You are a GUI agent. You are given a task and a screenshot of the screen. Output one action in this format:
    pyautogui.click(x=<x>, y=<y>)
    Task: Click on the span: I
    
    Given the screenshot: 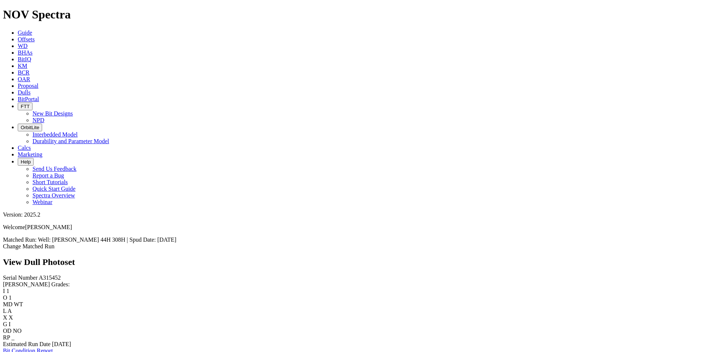 What is the action you would take?
    pyautogui.click(x=10, y=324)
    